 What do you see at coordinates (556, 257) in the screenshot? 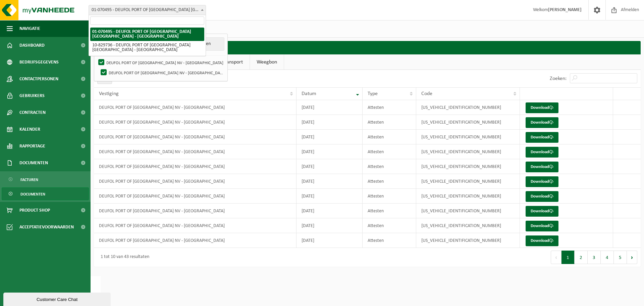
I see `button: Previous` at bounding box center [556, 257].